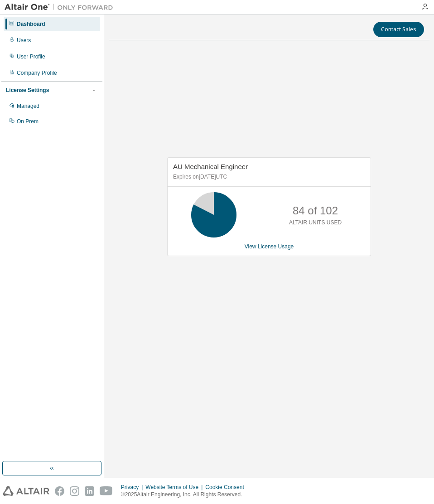 The height and width of the screenshot is (504, 434). Describe the element at coordinates (210, 167) in the screenshot. I see `span: AU Mechanical Engineer` at that location.